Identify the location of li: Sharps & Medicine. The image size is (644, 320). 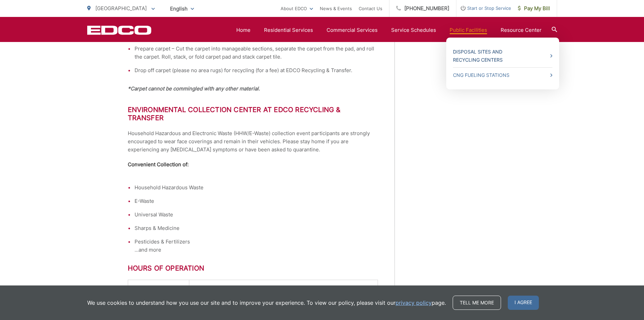
(256, 228).